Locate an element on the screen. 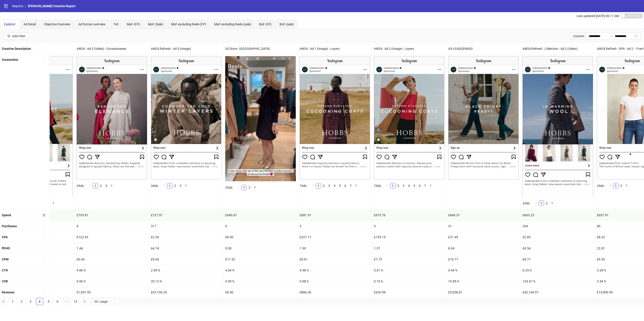  div: 0.10 % is located at coordinates (409, 281).